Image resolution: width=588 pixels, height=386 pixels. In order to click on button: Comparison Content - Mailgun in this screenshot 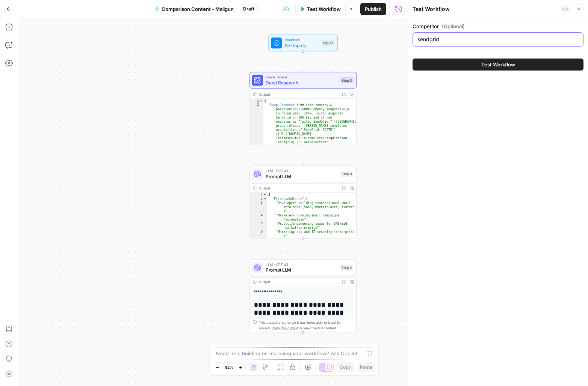, I will do `click(194, 9)`.